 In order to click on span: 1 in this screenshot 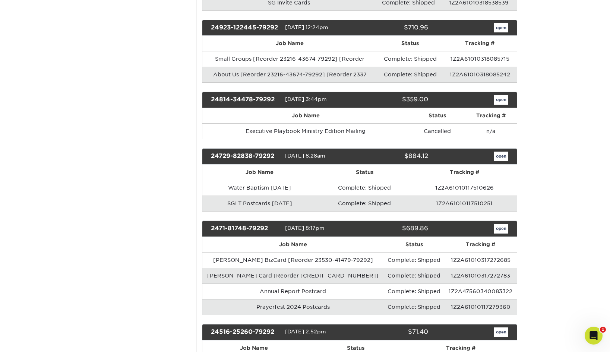, I will do `click(603, 330)`.